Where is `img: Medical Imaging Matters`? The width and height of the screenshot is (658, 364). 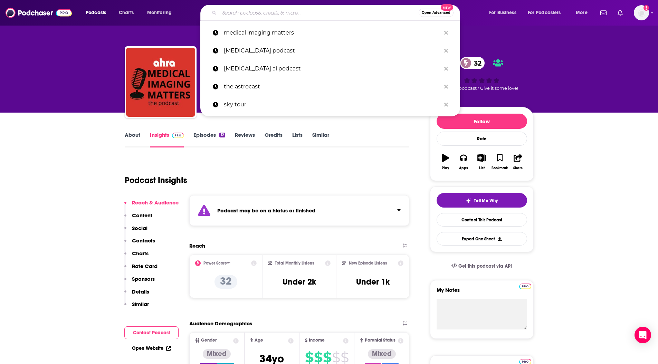
img: Medical Imaging Matters is located at coordinates (161, 82).